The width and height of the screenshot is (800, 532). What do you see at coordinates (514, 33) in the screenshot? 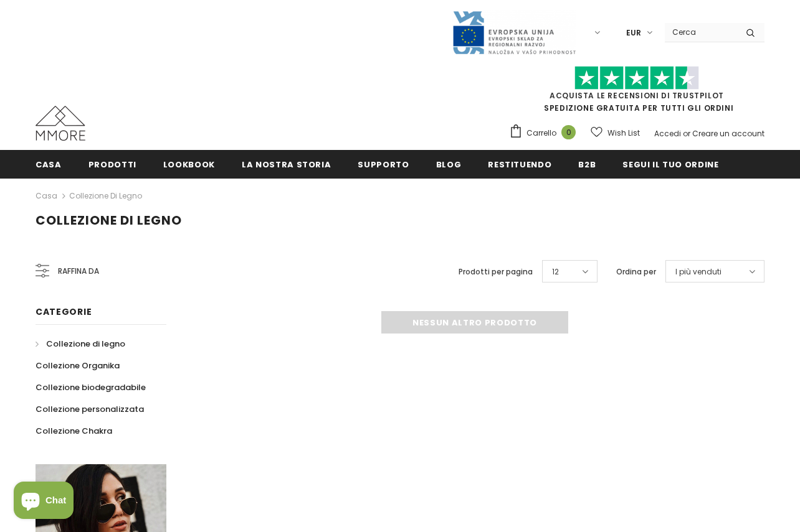
I see `img: Javni Razpis` at bounding box center [514, 33].